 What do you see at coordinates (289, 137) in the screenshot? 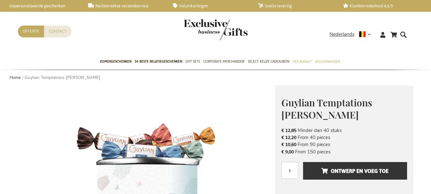
I see `span: € 12,20` at bounding box center [289, 137].